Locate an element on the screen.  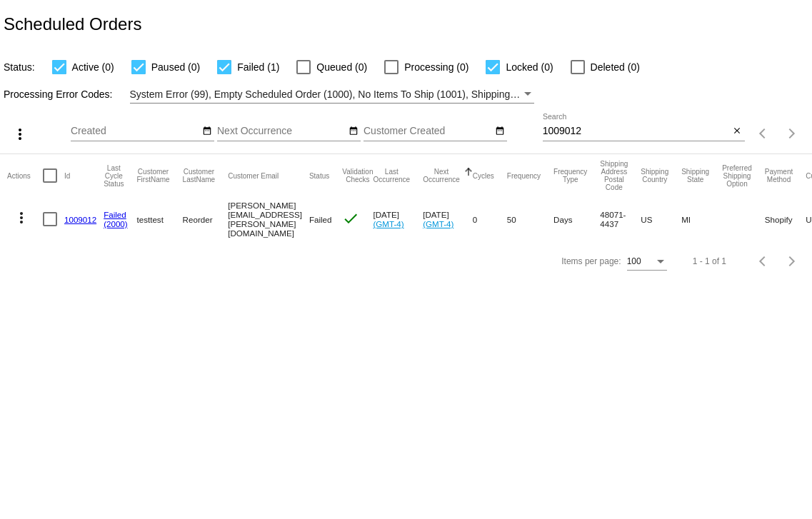
input: Search is located at coordinates (636, 132).